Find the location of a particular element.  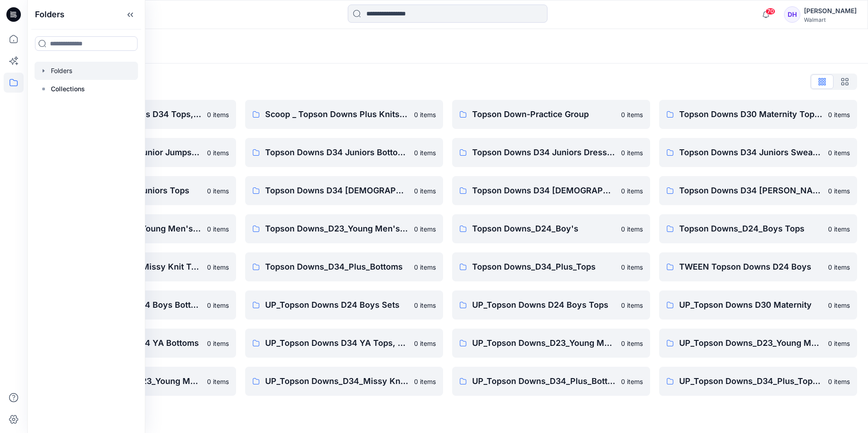

a: UP_Topson Downs D34 YA Tops, Dresses and Sets0 items is located at coordinates (344, 343).